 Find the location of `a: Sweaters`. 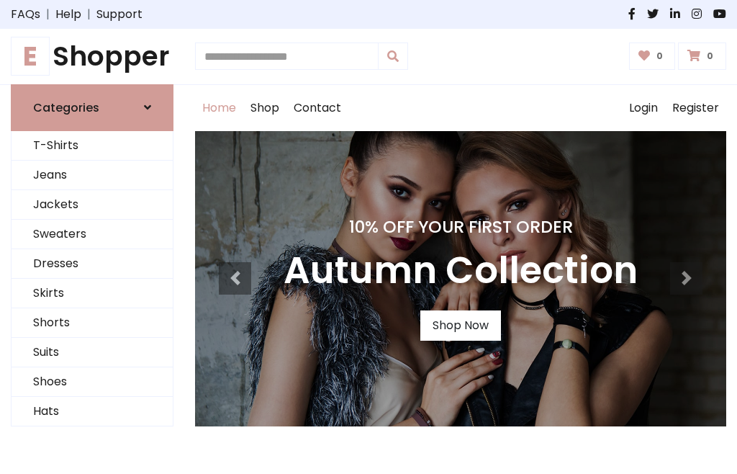

a: Sweaters is located at coordinates (92, 234).